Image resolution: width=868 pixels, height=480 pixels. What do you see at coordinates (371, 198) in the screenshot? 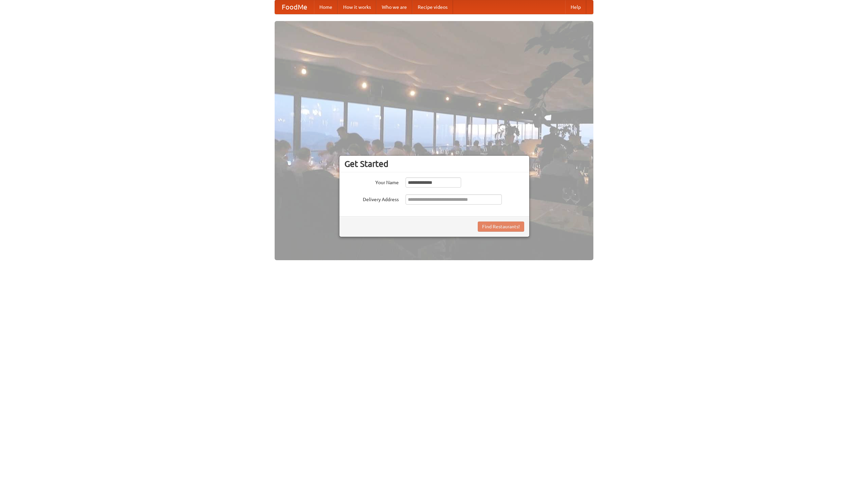
I see `label: Delivery Address` at bounding box center [371, 198].